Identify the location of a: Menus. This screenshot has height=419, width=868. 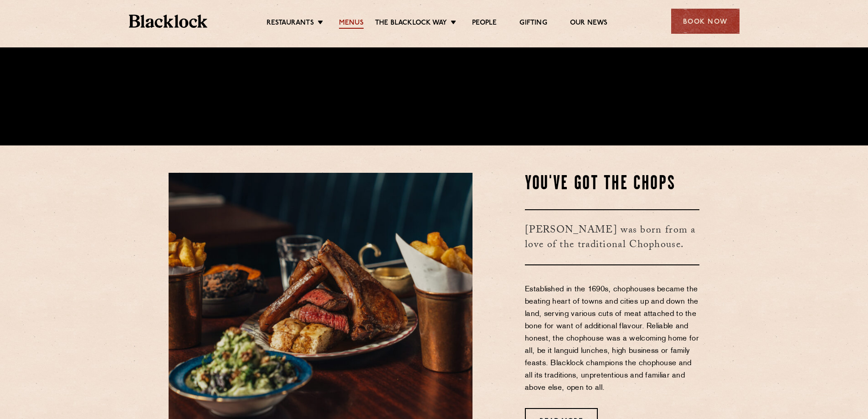
(351, 24).